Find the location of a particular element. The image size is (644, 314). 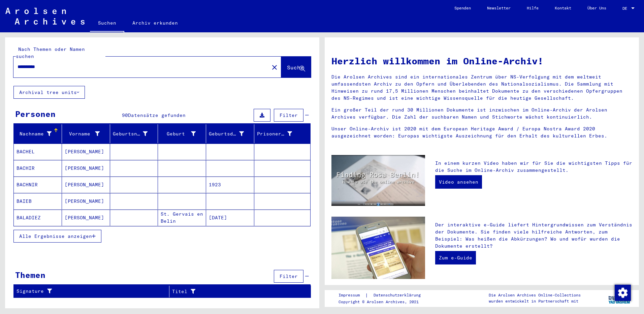

p: Die Arolsen Archives Online-Collections is located at coordinates (534, 295).